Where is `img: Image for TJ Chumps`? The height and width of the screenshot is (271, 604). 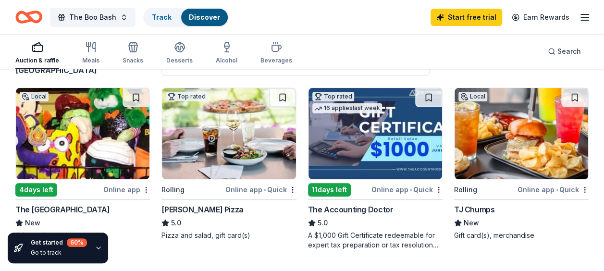
img: Image for TJ Chumps is located at coordinates (521, 134).